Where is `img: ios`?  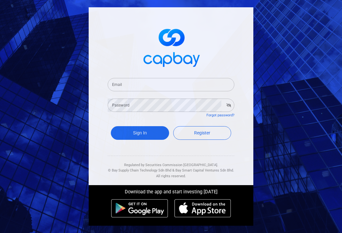
img: ios is located at coordinates (203, 208).